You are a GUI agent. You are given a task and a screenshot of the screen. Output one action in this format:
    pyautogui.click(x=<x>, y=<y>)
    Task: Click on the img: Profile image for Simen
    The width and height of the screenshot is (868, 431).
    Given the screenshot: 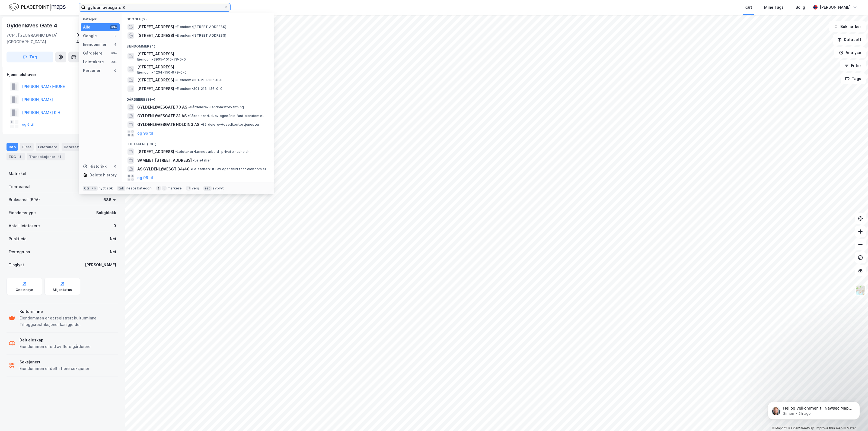 What is the action you would take?
    pyautogui.click(x=17, y=21)
    